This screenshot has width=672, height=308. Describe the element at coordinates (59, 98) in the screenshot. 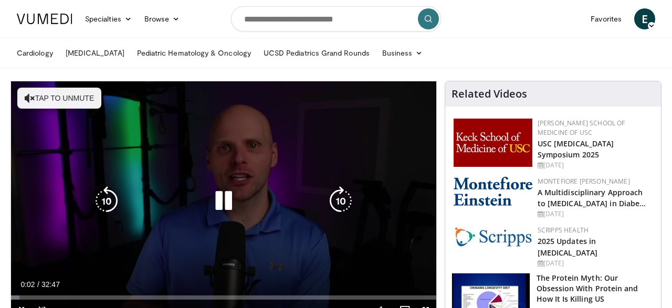

I see `button: Tap to unmute` at that location.